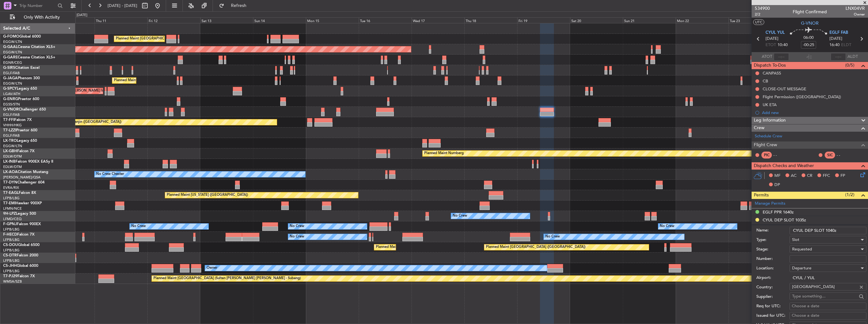  What do you see at coordinates (20, 214) in the screenshot?
I see `a: 9H-LPZLegacy 500` at bounding box center [20, 214].